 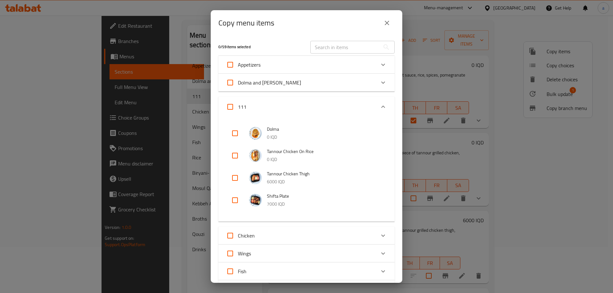 I want to click on p: 6000 IQD, so click(x=324, y=182).